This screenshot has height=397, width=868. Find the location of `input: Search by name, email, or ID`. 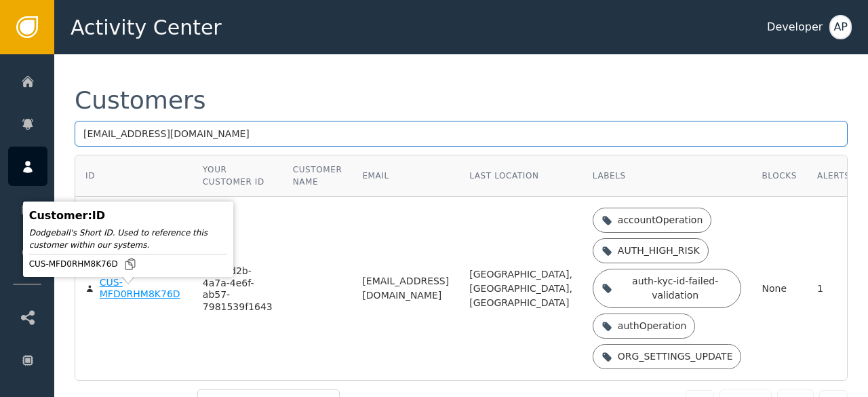

input: Search by name, email, or ID is located at coordinates (461, 134).